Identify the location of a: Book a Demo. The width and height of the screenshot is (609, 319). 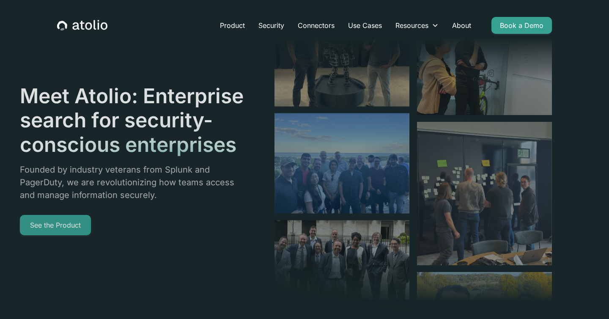
(521, 25).